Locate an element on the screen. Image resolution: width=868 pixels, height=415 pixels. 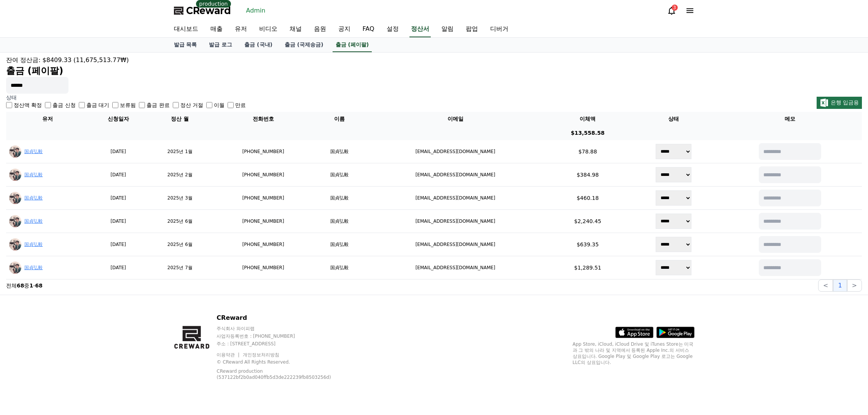
p: © CReward All Rights Reserved. is located at coordinates (283, 362).